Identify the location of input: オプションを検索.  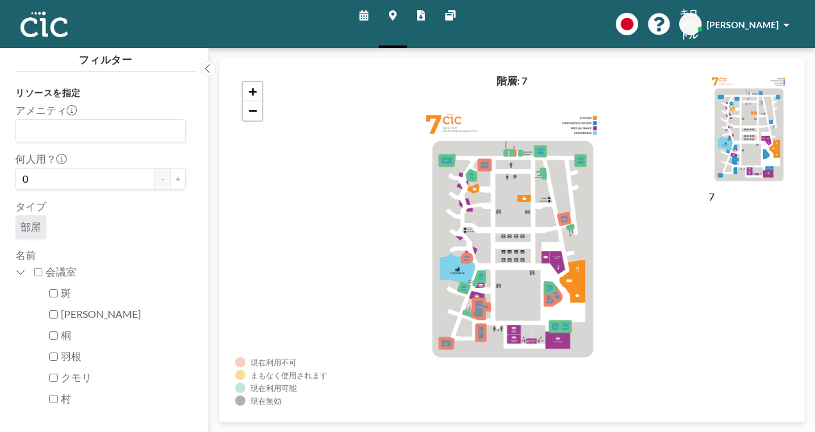
(97, 131).